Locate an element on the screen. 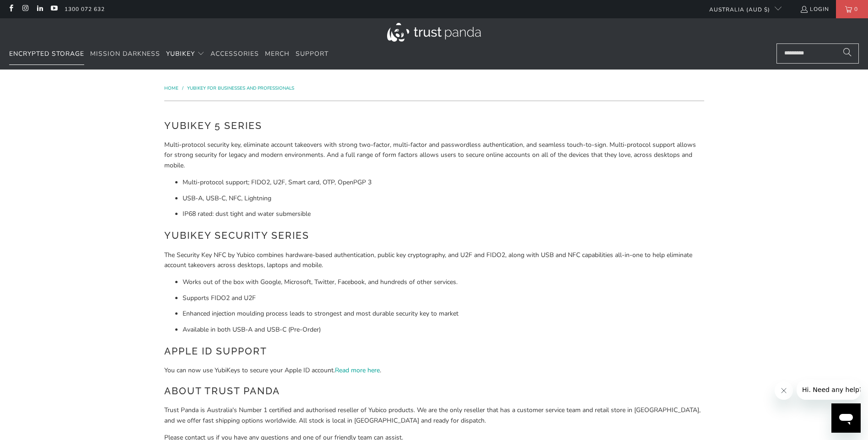 The image size is (868, 440). a: Encrypted Storage is located at coordinates (47, 54).